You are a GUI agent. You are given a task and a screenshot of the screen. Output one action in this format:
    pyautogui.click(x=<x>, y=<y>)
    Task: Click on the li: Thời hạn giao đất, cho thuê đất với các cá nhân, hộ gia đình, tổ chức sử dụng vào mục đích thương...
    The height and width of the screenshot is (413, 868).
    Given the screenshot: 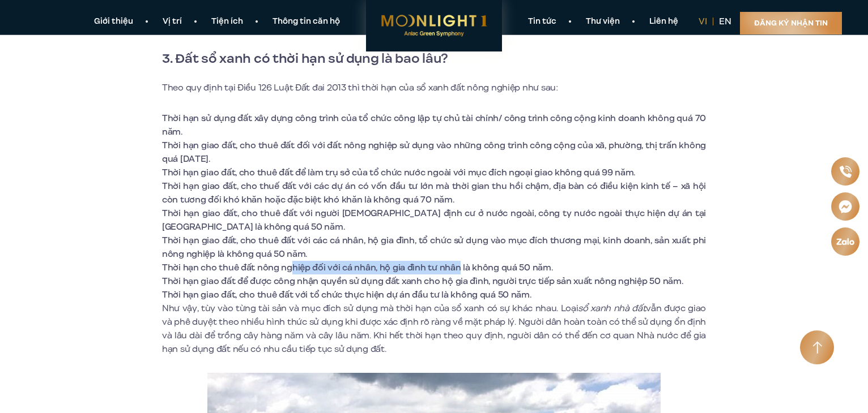 What is the action you would take?
    pyautogui.click(x=434, y=248)
    